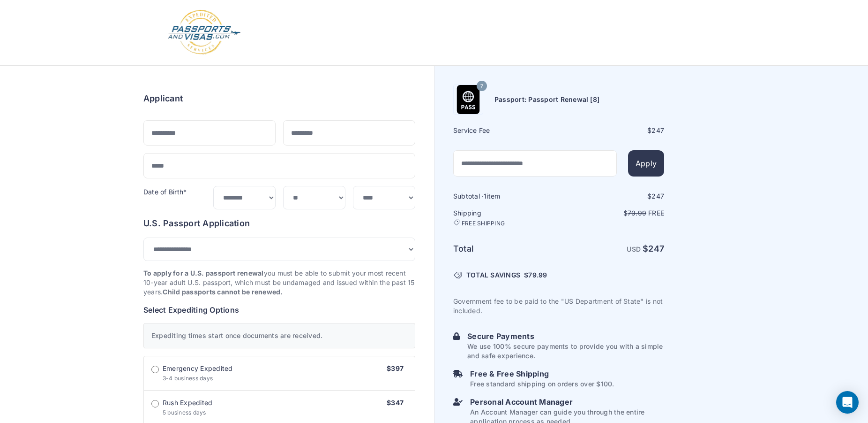  What do you see at coordinates (280, 336) in the screenshot?
I see `div: Expediting times start once documents are received.` at bounding box center [280, 336].